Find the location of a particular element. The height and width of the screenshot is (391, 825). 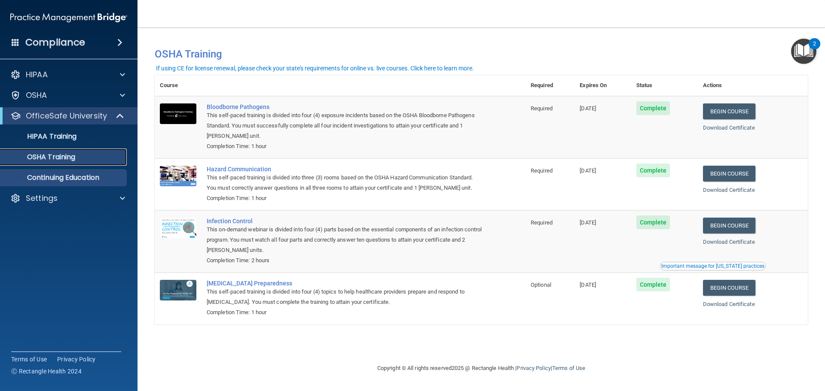

a: Hazard Communication is located at coordinates (345, 169).